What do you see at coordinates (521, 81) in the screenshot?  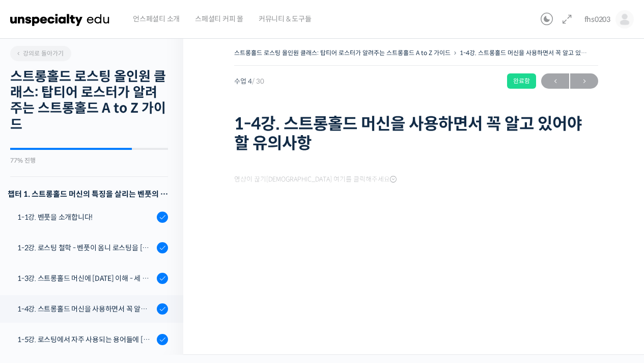 I see `div: 완료함` at bounding box center [521, 81].